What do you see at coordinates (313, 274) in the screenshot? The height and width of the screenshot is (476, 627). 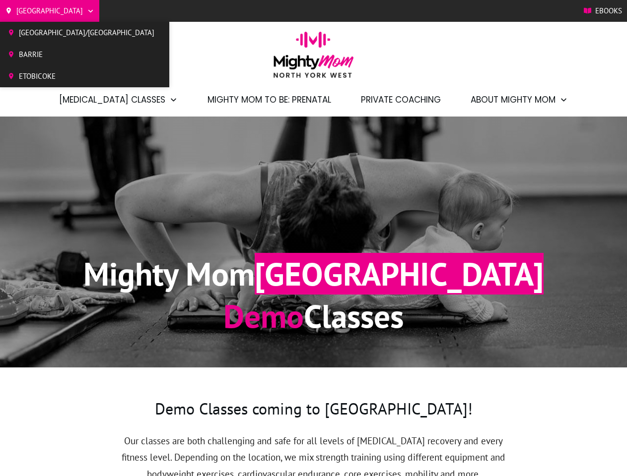 I see `h1: Mighty Mom` at bounding box center [313, 274].